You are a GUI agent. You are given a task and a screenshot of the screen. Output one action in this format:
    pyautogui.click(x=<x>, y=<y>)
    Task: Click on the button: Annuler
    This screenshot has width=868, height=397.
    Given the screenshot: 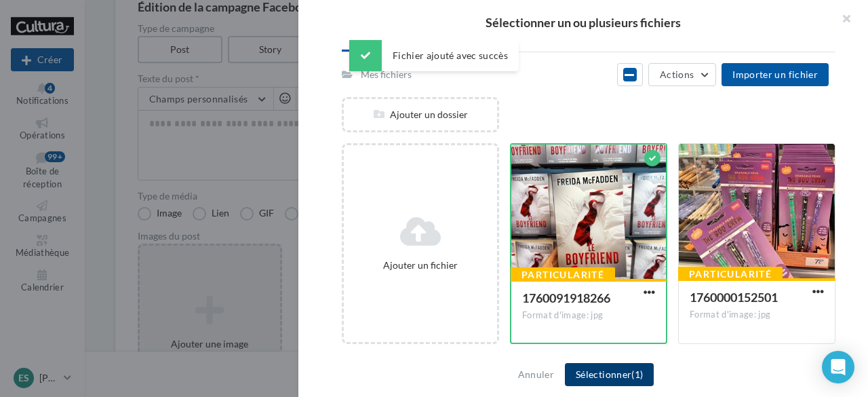 What is the action you would take?
    pyautogui.click(x=536, y=375)
    